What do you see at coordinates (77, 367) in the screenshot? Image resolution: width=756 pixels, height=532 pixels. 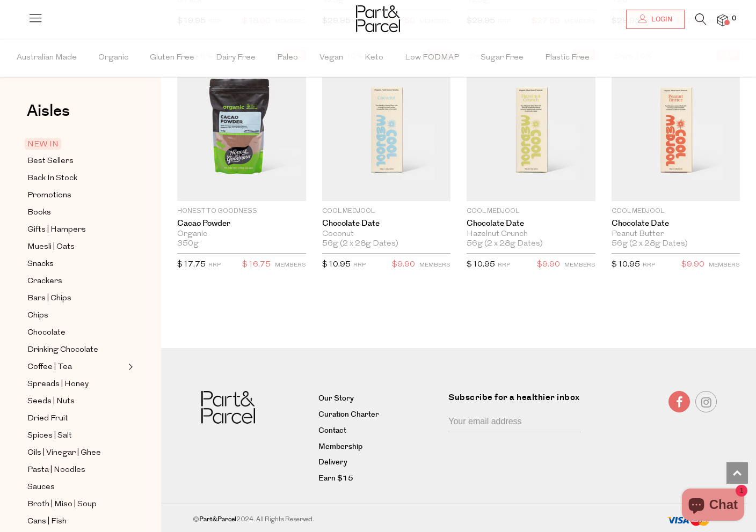 I see `a: Coffee | Tea` at bounding box center [77, 367].